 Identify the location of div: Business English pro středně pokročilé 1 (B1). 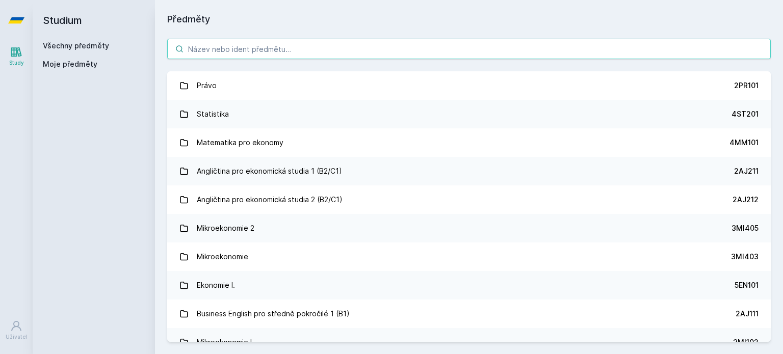
(273, 314).